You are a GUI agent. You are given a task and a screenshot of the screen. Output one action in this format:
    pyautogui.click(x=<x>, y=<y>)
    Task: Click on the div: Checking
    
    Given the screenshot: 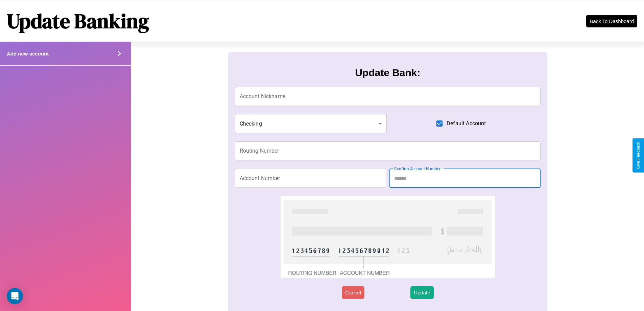 What is the action you would take?
    pyautogui.click(x=311, y=123)
    